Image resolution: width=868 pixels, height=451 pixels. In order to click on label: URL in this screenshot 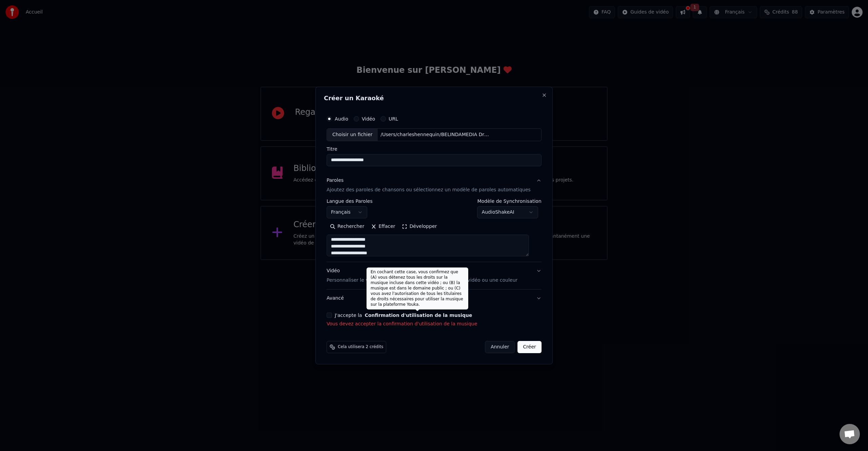, I will do `click(393, 119)`.